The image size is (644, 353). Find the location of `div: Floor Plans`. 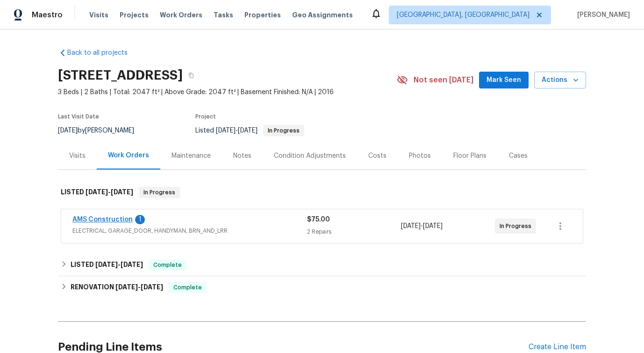

div: Floor Plans is located at coordinates (469, 156).